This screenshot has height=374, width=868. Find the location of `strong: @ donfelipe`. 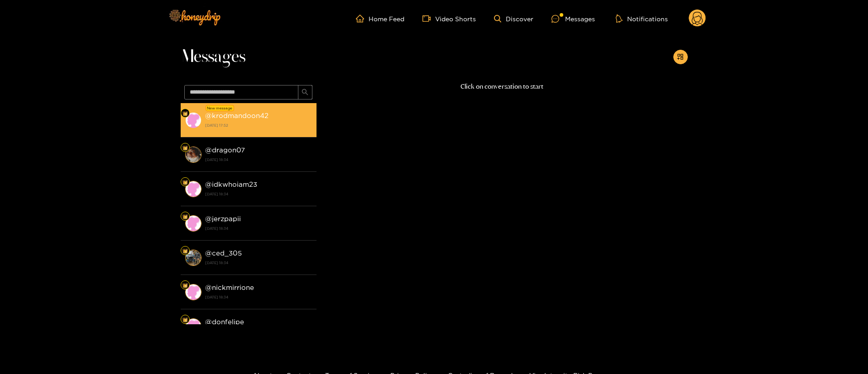

strong: @ donfelipe is located at coordinates (224, 322).